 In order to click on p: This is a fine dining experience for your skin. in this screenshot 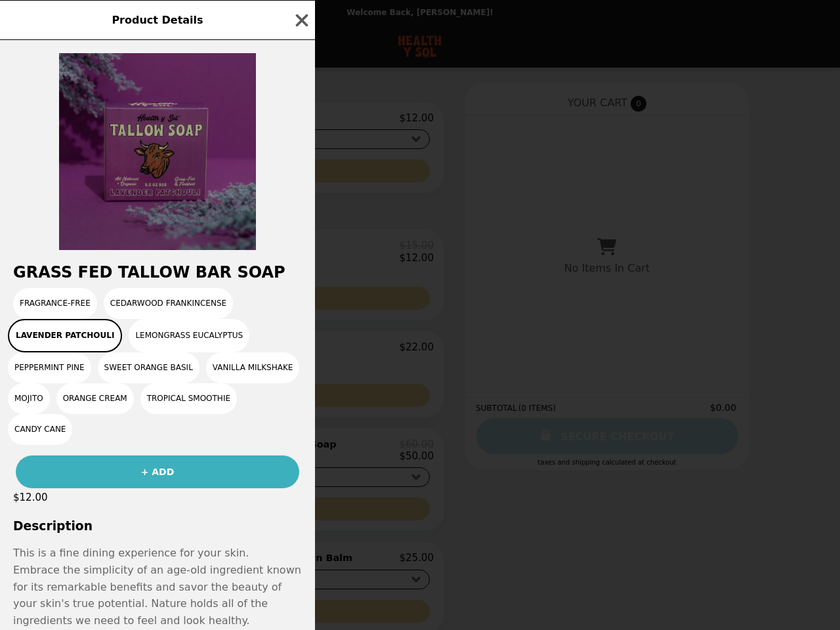, I will do `click(158, 553)`.